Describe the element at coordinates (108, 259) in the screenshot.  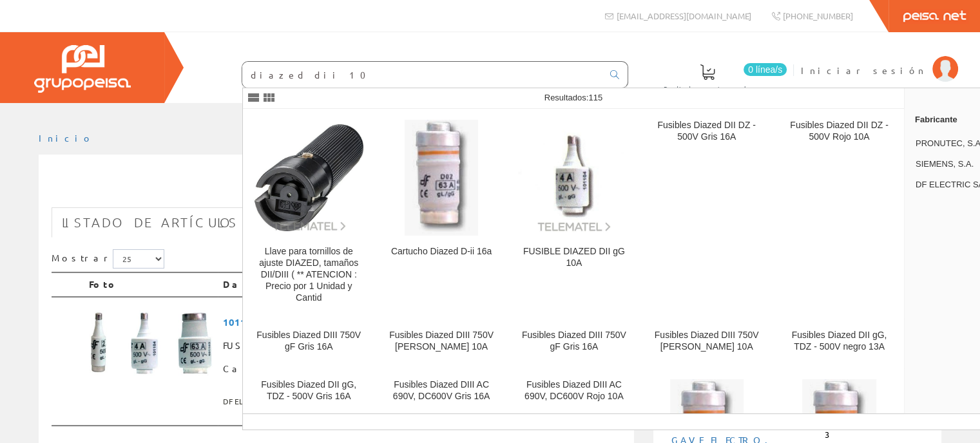
I see `label: Mostrar` at that location.